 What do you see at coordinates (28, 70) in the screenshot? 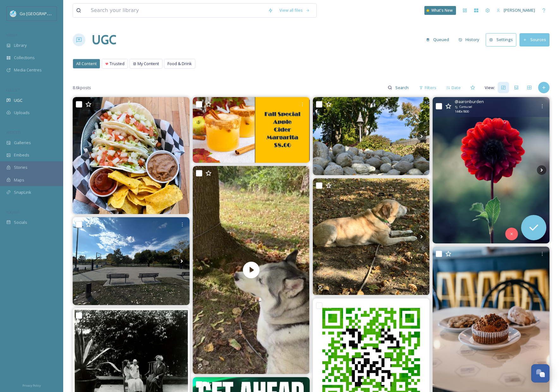
I see `span: Media Centres` at bounding box center [28, 70].